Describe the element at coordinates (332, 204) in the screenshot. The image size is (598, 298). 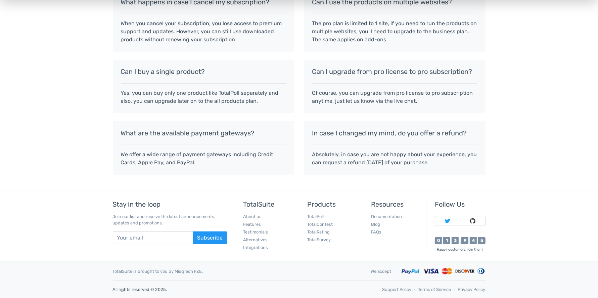
I see `h5: Products` at that location.